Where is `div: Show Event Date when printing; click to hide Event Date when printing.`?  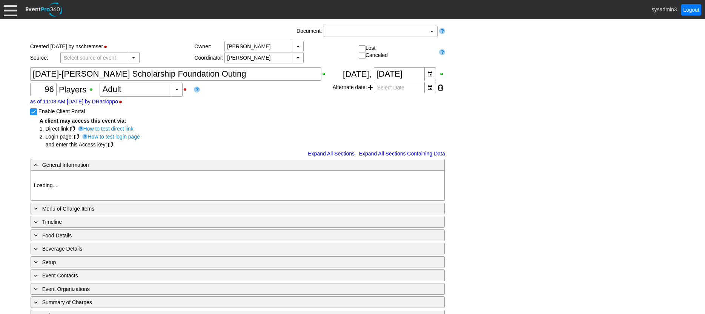
div: Show Event Date when printing; click to hide Event Date when printing. is located at coordinates (442, 74).